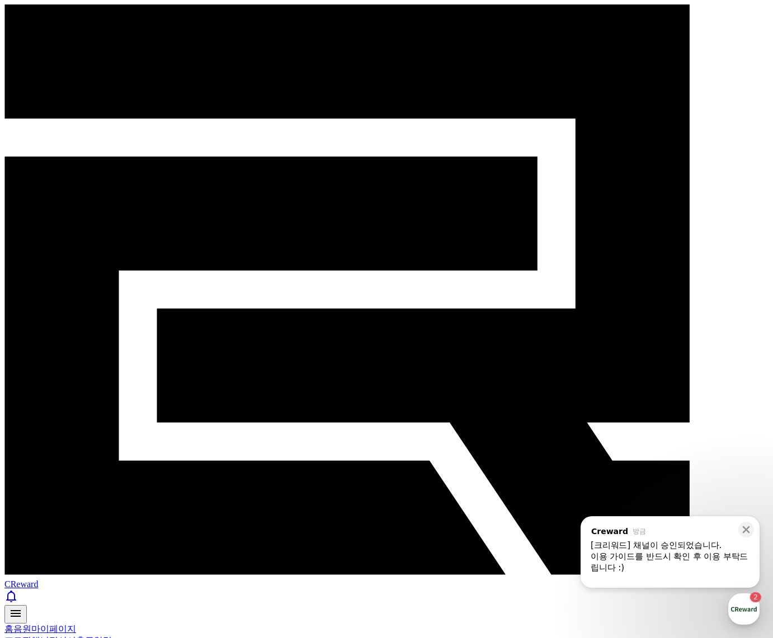 This screenshot has width=773, height=638. What do you see at coordinates (20, 17) in the screenshot?
I see `button: 2` at bounding box center [20, 17].